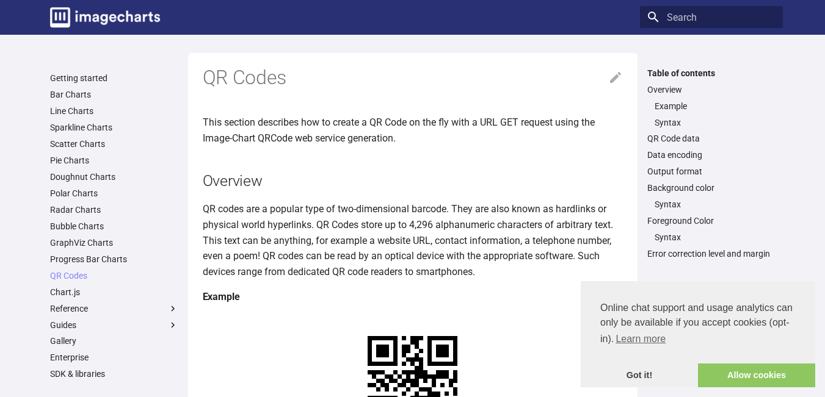 The height and width of the screenshot is (397, 825). What do you see at coordinates (114, 78) in the screenshot?
I see `a: Getting started` at bounding box center [114, 78].